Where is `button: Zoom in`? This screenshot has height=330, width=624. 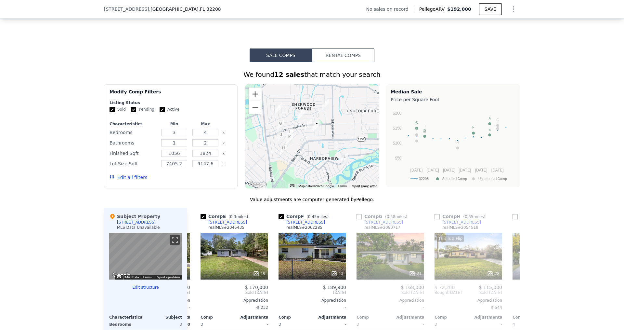
button: Zoom in is located at coordinates (255, 94).